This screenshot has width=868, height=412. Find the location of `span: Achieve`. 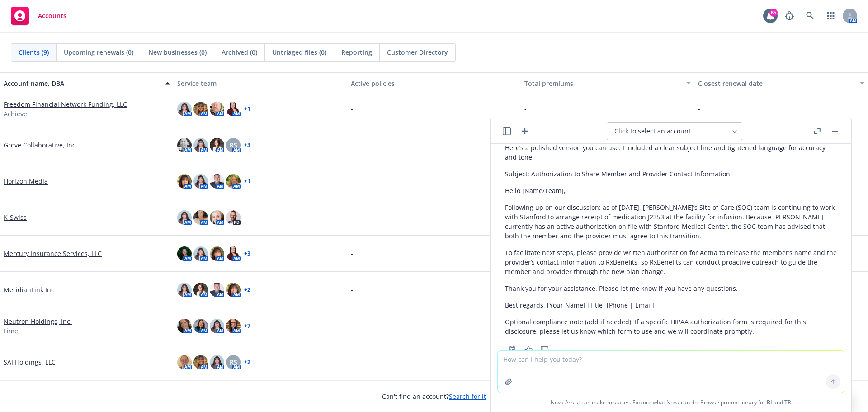

span: Achieve is located at coordinates (16, 114).